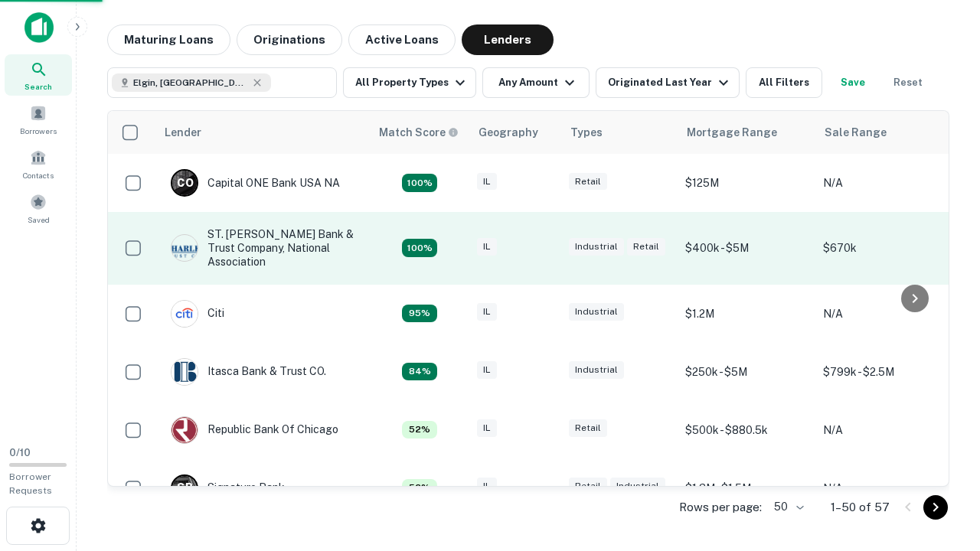 Image resolution: width=980 pixels, height=551 pixels. What do you see at coordinates (746, 313) in the screenshot?
I see `td: $1.2M` at bounding box center [746, 313].